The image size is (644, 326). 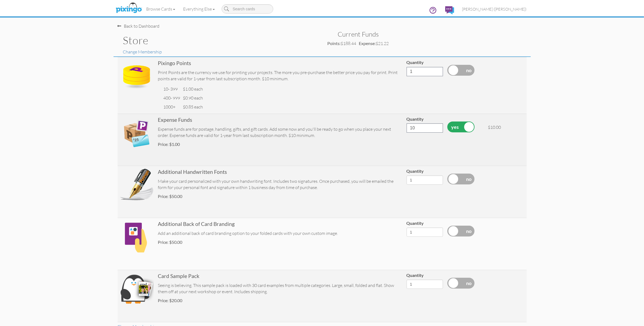 I want to click on a: Everything Else, so click(x=199, y=9).